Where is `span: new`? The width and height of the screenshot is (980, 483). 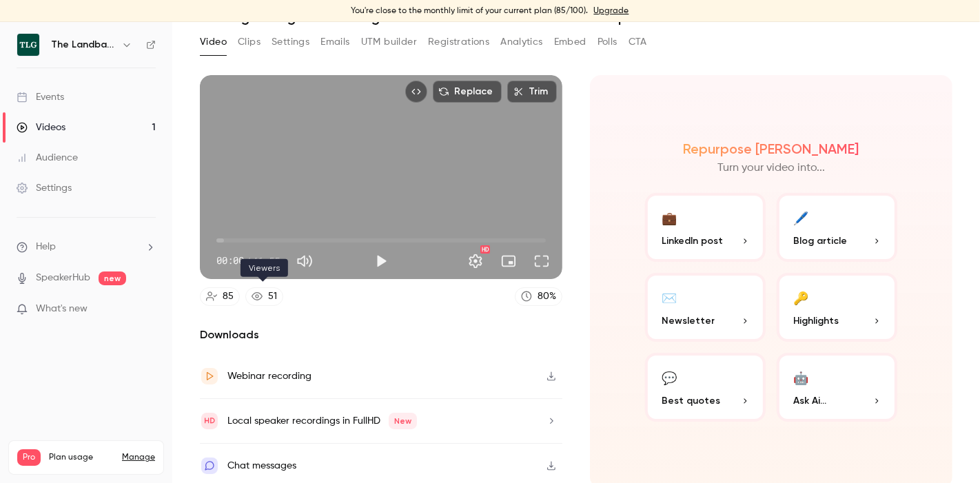
span: new is located at coordinates (112, 279).